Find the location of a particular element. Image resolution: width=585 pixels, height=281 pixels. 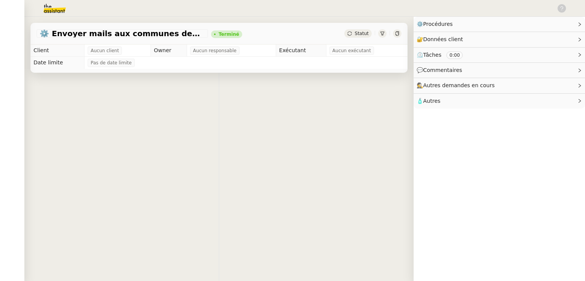

div: 🔐Données client is located at coordinates (499, 39).